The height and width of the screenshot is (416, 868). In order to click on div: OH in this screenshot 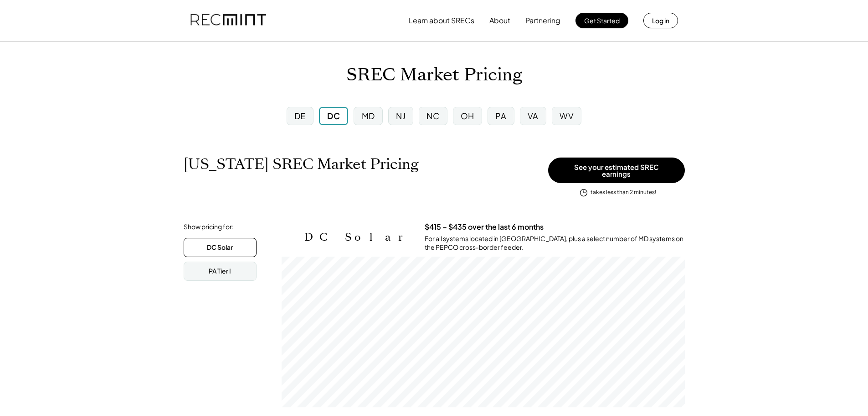, I will do `click(468, 115)`.